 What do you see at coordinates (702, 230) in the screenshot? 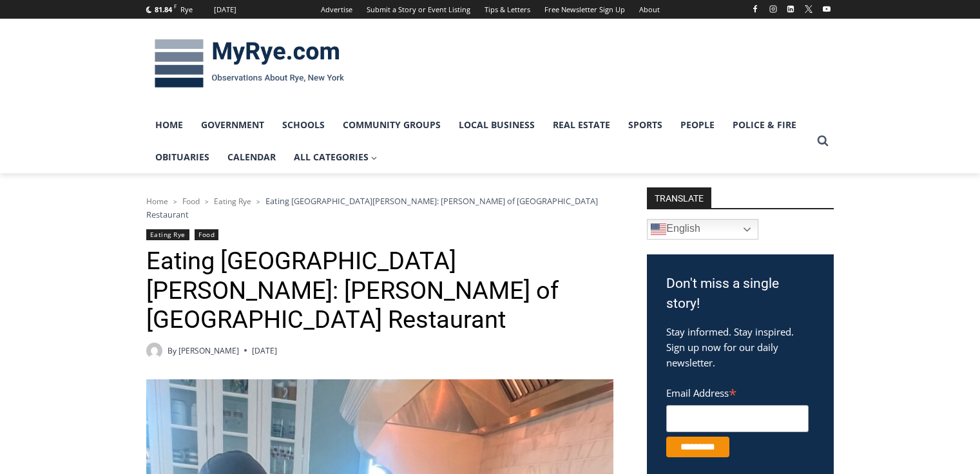
I see `a: English` at bounding box center [702, 230].